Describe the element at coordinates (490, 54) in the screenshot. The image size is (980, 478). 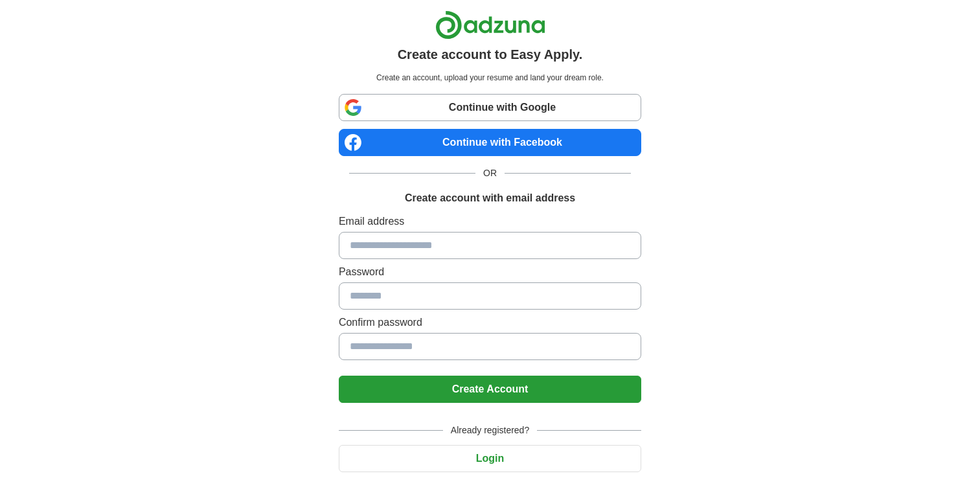
I see `h1: Create account to Easy Apply.` at that location.